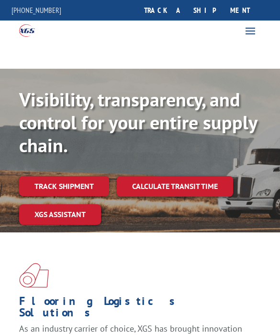  I want to click on a: Calculate transit time, so click(174, 186).